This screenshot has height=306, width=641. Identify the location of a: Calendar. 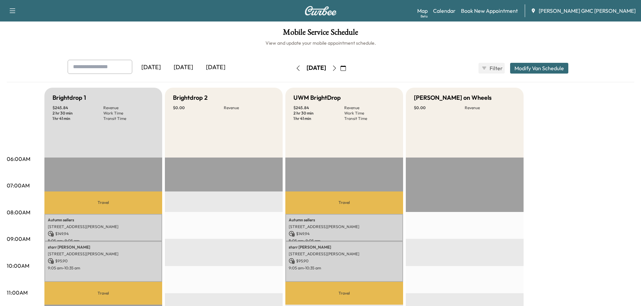
(444, 11).